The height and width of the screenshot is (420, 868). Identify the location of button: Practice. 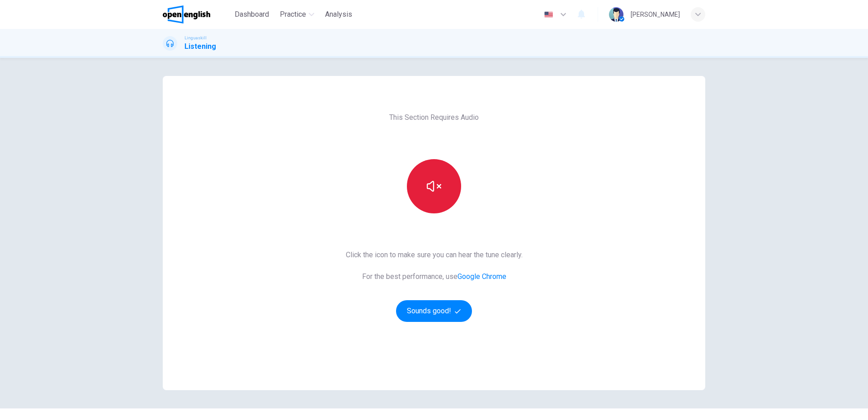
(297, 14).